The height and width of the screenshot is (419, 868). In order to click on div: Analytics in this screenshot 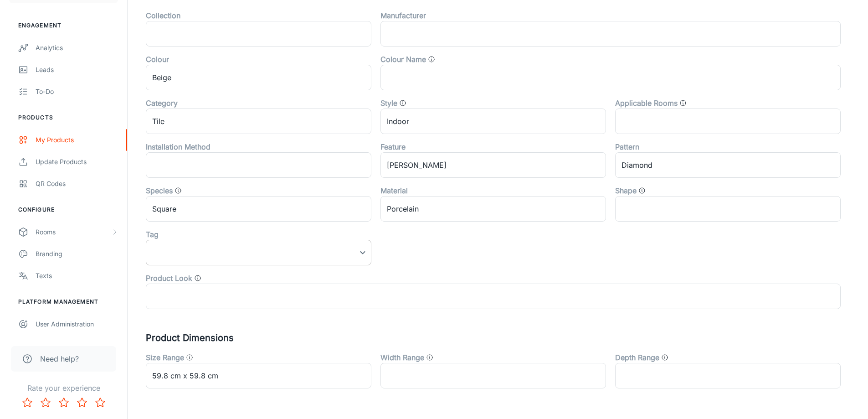, I will do `click(76, 48)`.